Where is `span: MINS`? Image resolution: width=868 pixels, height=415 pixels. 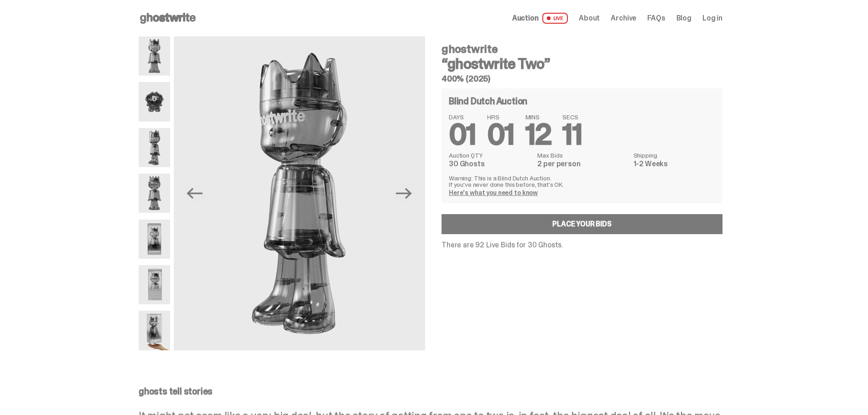 span: MINS is located at coordinates (539, 117).